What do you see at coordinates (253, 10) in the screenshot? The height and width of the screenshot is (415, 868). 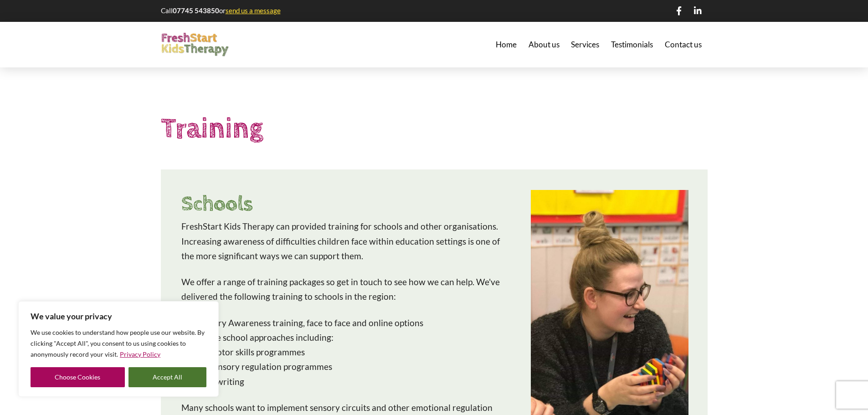 I see `a: send us a message` at bounding box center [253, 10].